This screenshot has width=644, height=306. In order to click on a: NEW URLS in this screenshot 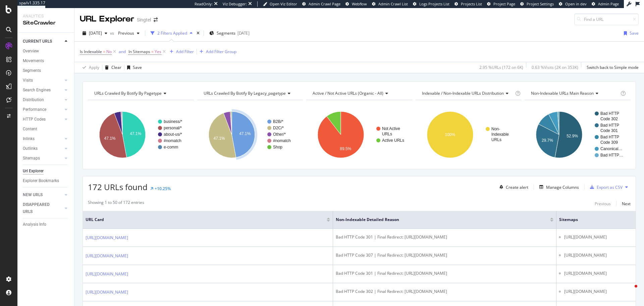, I will do `click(43, 195)`.